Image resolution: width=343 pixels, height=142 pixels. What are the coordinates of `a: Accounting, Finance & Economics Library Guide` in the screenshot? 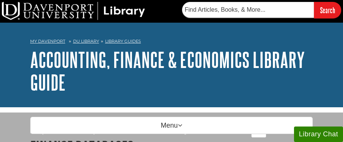 It's located at (167, 71).